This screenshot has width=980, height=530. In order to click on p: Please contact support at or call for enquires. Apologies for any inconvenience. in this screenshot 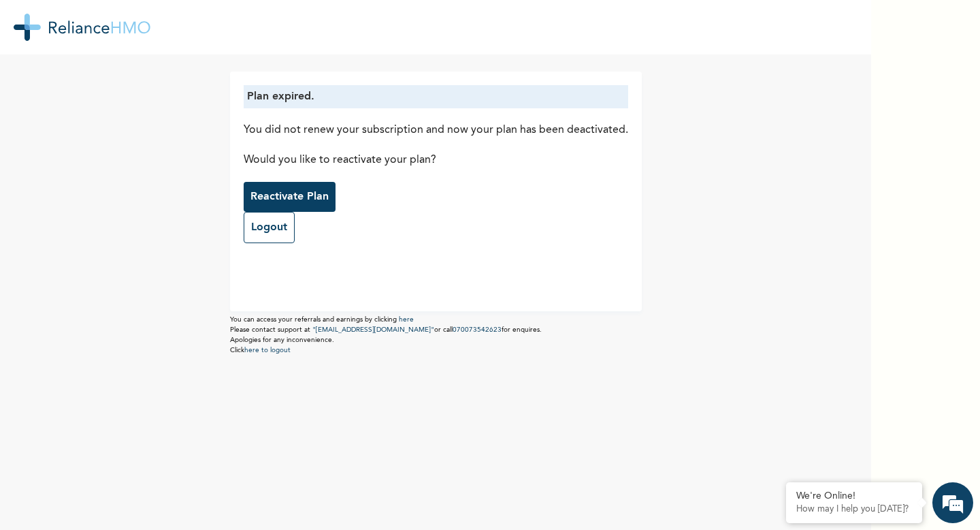, I will do `click(436, 335)`.